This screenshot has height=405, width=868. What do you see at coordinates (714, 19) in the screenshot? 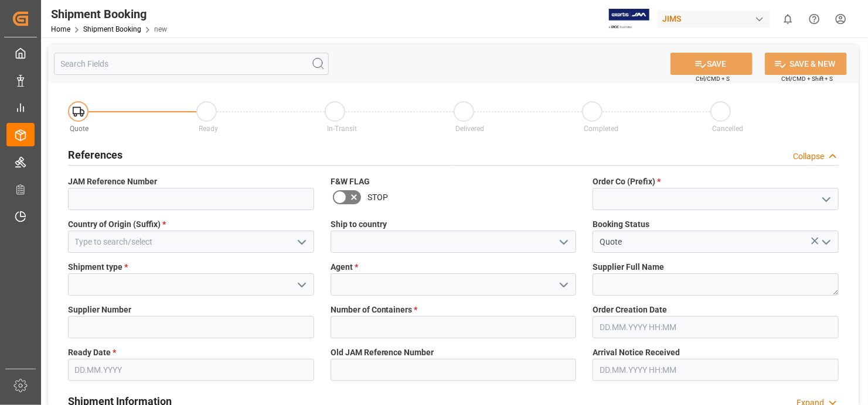
I see `div: JIMS` at bounding box center [714, 19].